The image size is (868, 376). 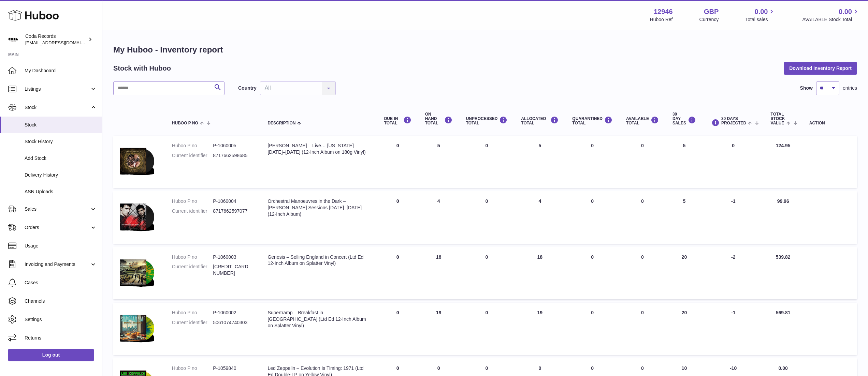 What do you see at coordinates (61, 191) in the screenshot?
I see `span: ASN Uploads` at bounding box center [61, 191].